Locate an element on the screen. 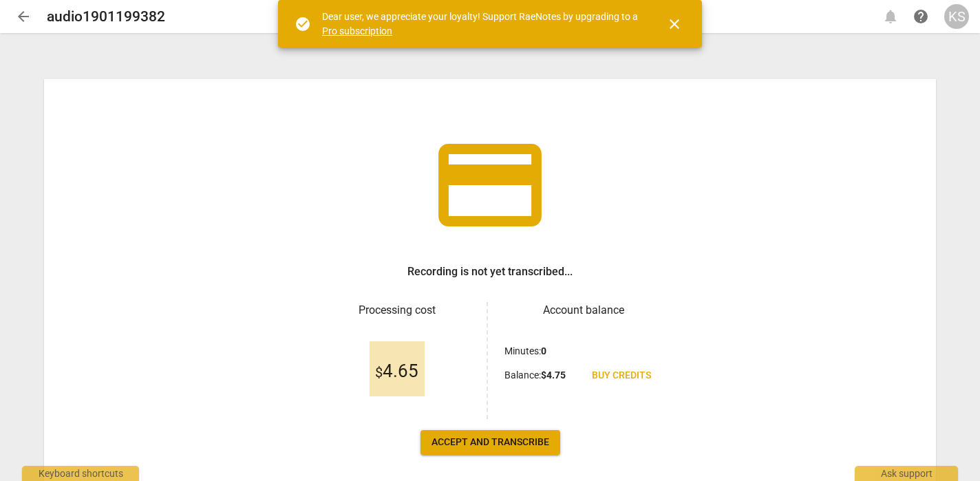 The width and height of the screenshot is (980, 481). h3: Recording is not yet transcribed... is located at coordinates (490, 271).